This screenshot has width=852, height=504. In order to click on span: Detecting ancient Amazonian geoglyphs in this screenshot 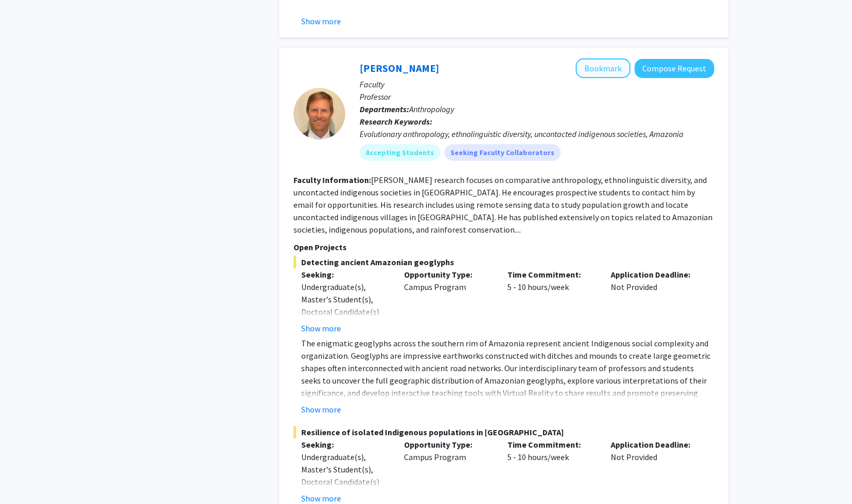, I will do `click(504, 262)`.